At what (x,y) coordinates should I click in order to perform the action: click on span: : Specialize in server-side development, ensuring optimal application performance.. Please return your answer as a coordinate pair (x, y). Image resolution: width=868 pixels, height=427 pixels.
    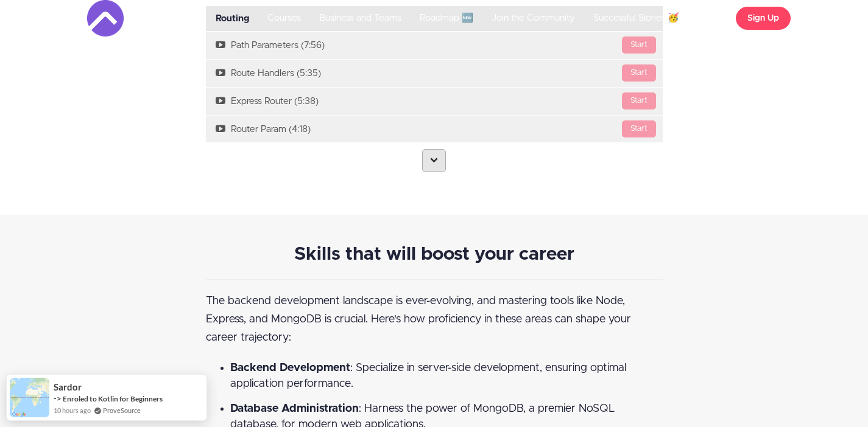
    Looking at the image, I should click on (428, 376).